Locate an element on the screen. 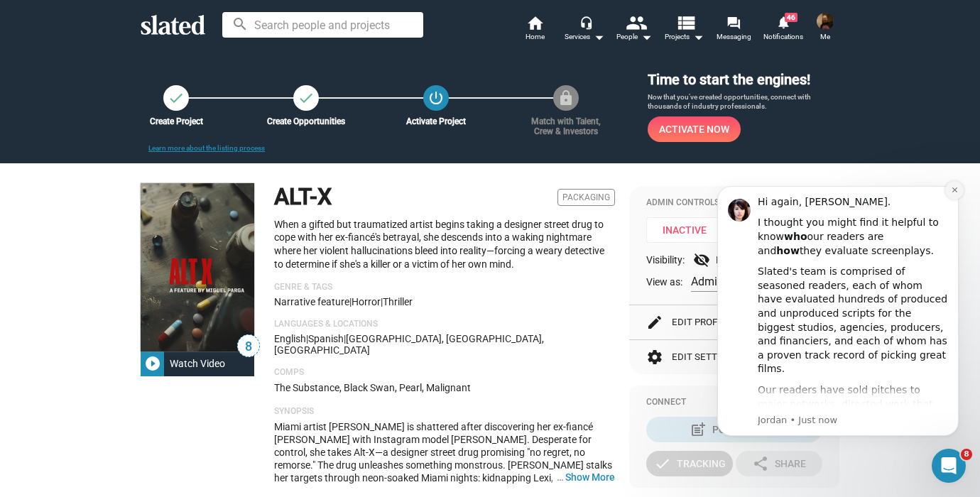 This screenshot has height=497, width=980. div: message notification from Jordan, Just now. Hi again, Herschel. I thought you might find it helpf... is located at coordinates (142, 143).